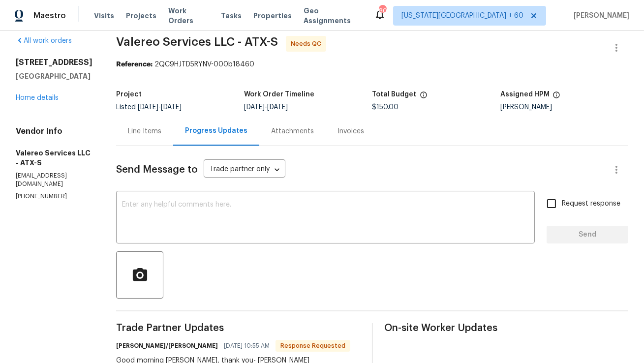 This screenshot has height=363, width=644. What do you see at coordinates (308, 44) in the screenshot?
I see `span: Needs QC` at bounding box center [308, 44].